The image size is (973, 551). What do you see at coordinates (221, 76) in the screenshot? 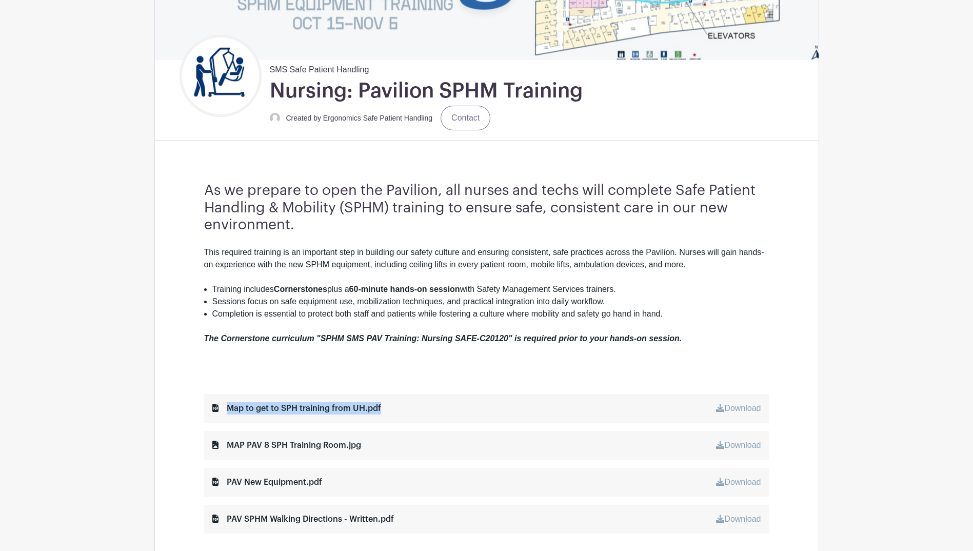
I see `img: Untitled%20design.png` at bounding box center [221, 76].